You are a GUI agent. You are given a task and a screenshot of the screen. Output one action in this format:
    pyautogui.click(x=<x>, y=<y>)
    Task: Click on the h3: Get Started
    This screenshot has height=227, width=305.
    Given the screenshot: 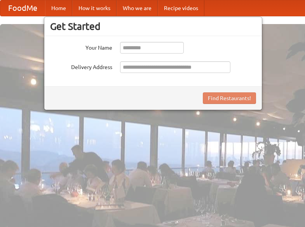 What is the action you would take?
    pyautogui.click(x=153, y=26)
    